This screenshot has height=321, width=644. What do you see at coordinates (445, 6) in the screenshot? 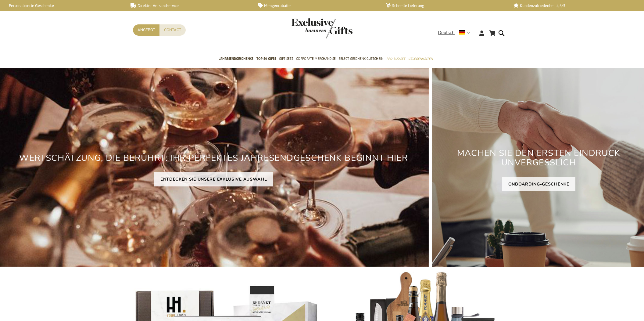
I see `a: Schnelle Lieferung` at bounding box center [445, 6].